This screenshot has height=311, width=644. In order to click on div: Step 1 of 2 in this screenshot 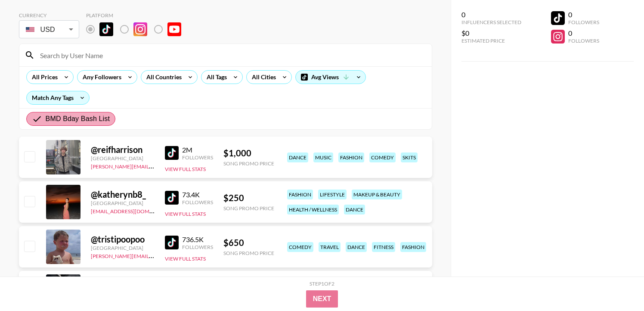, I will do `click(322, 283)`.